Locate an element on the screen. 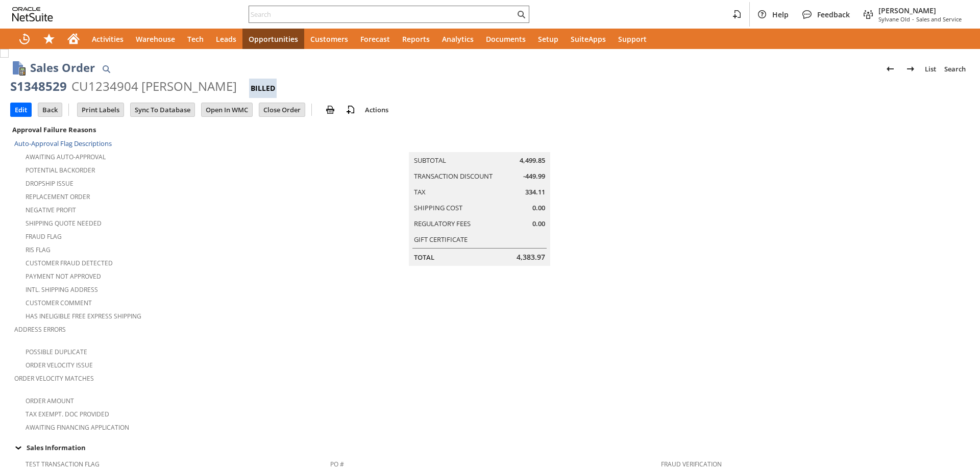  span: Warehouse is located at coordinates (155, 39).